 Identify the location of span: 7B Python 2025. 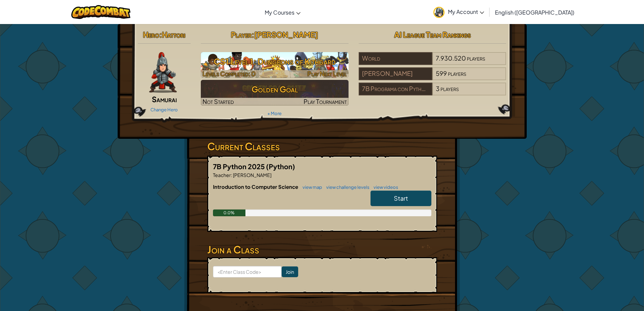
(239, 166).